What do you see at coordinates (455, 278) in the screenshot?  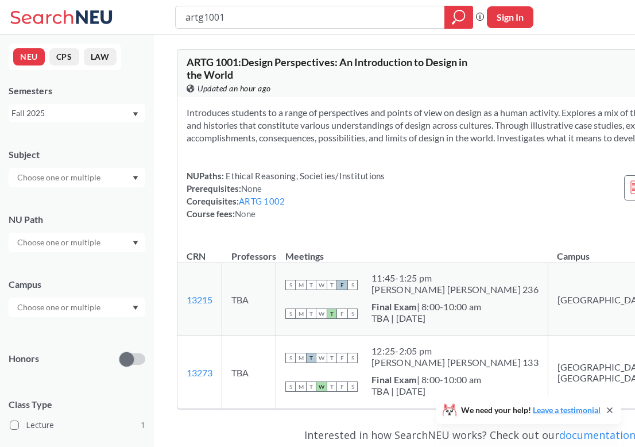 I see `div: 11:45 - 1:25 pm` at bounding box center [455, 278].